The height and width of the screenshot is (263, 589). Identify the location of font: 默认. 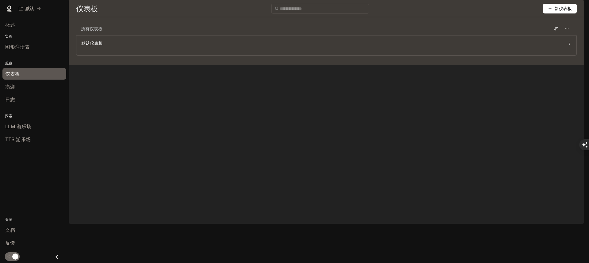
(30, 8).